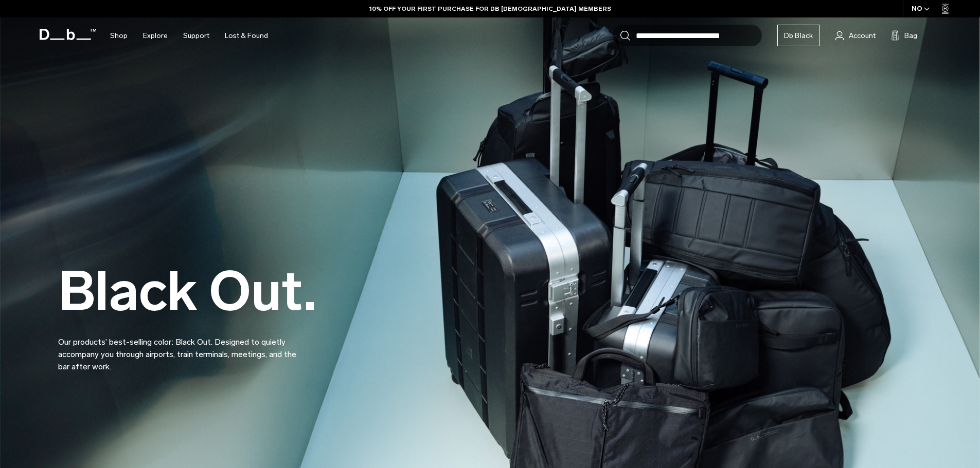 The width and height of the screenshot is (980, 468). What do you see at coordinates (189, 36) in the screenshot?
I see `nav: Main Navigation` at bounding box center [189, 36].